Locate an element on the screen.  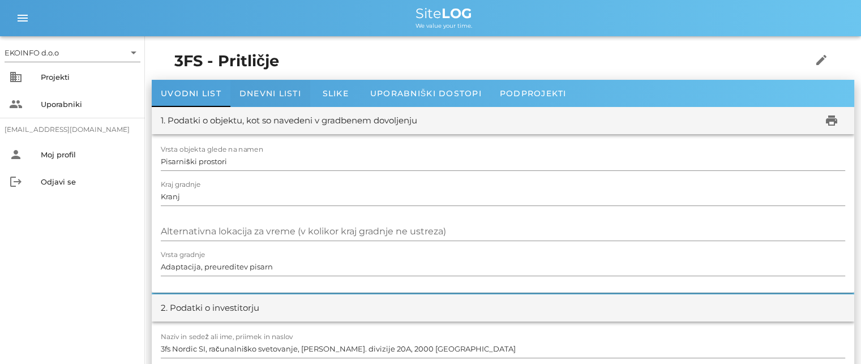
label: Naziv in sedež ali ime, priimek in naslov is located at coordinates (227, 337).